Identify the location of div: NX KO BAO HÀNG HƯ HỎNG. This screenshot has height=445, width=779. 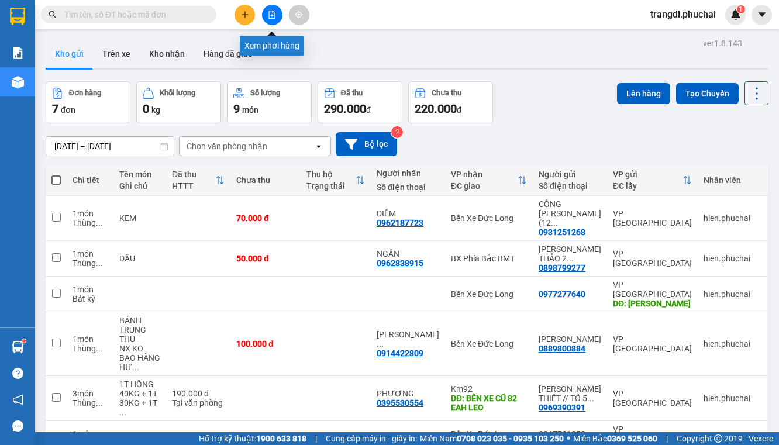
(140, 358).